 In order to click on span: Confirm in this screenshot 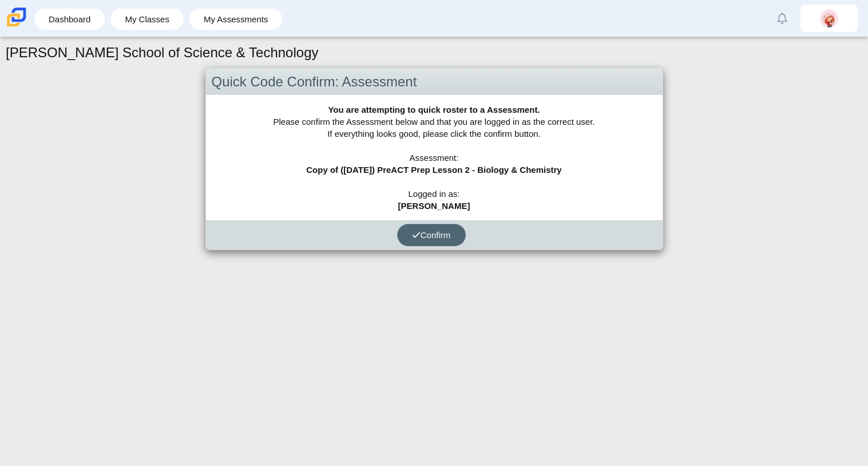, I will do `click(431, 234)`.